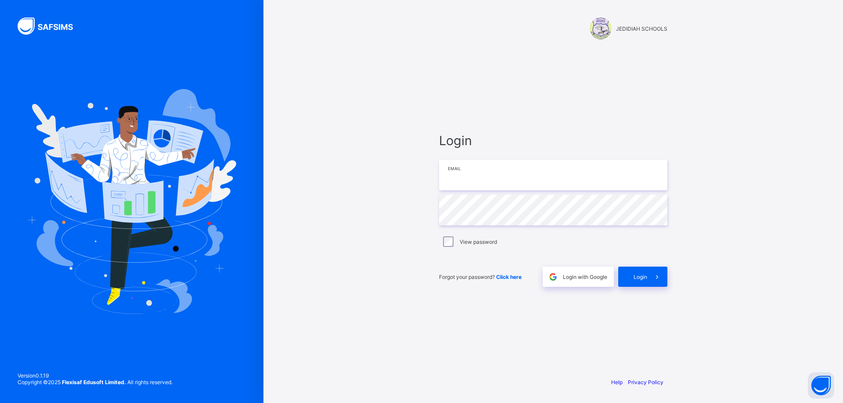 The image size is (843, 403). What do you see at coordinates (585, 277) in the screenshot?
I see `span: Login with Google` at bounding box center [585, 277].